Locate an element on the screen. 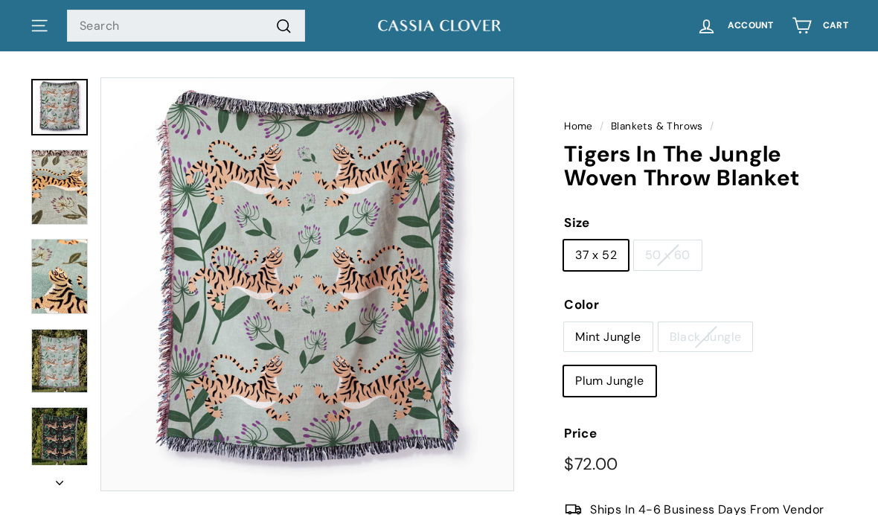 Image resolution: width=878 pixels, height=515 pixels. label: Color is located at coordinates (706, 304).